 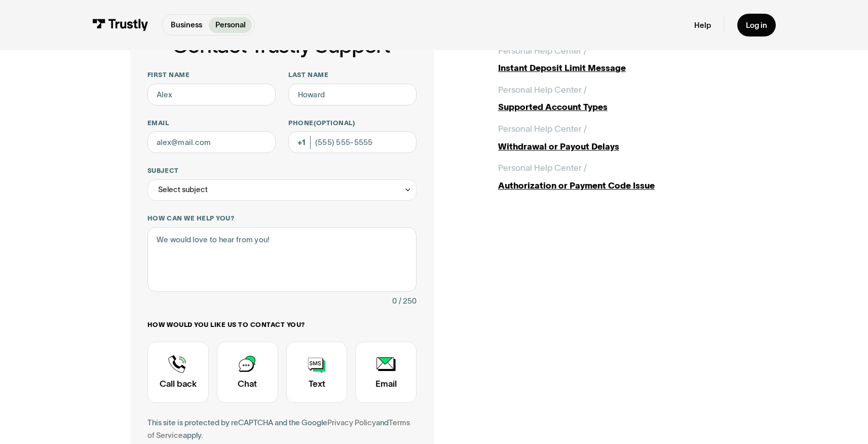 What do you see at coordinates (334, 122) in the screenshot?
I see `span: (Optional)` at bounding box center [334, 122].